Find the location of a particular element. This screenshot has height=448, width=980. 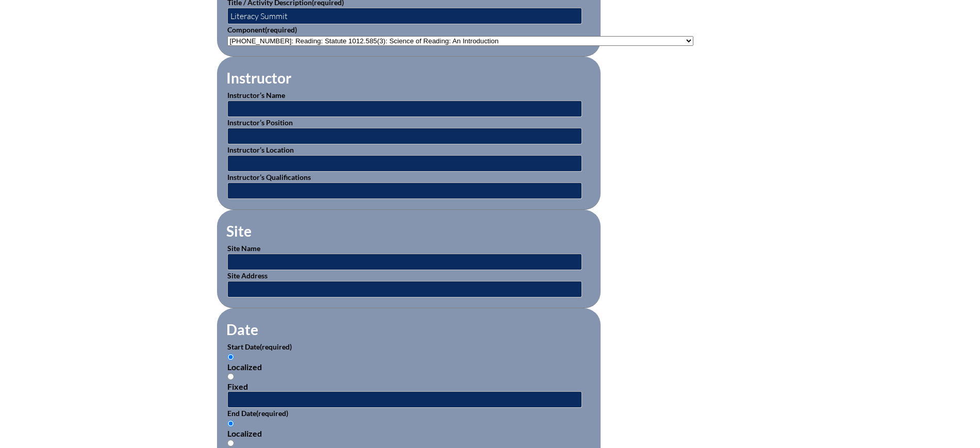

div: Fixed is located at coordinates (409, 386).